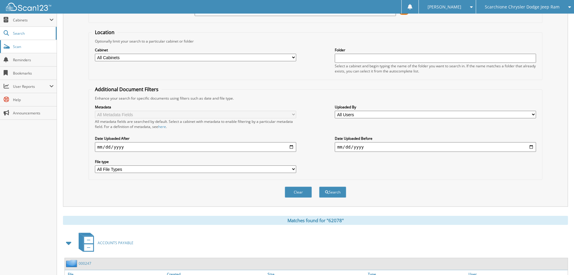 This screenshot has height=275, width=574. Describe the element at coordinates (523, 7) in the screenshot. I see `span: Scarchione Chrysler Dodge Jeep Ram` at that location.